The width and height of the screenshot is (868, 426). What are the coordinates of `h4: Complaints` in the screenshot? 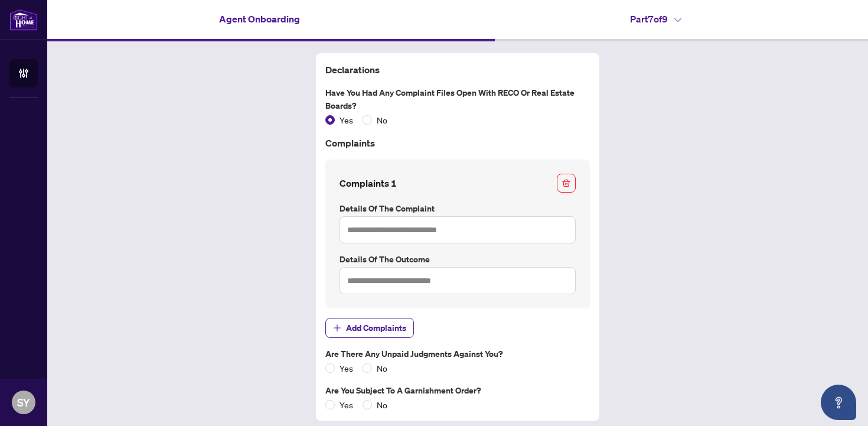 It's located at (458, 143).